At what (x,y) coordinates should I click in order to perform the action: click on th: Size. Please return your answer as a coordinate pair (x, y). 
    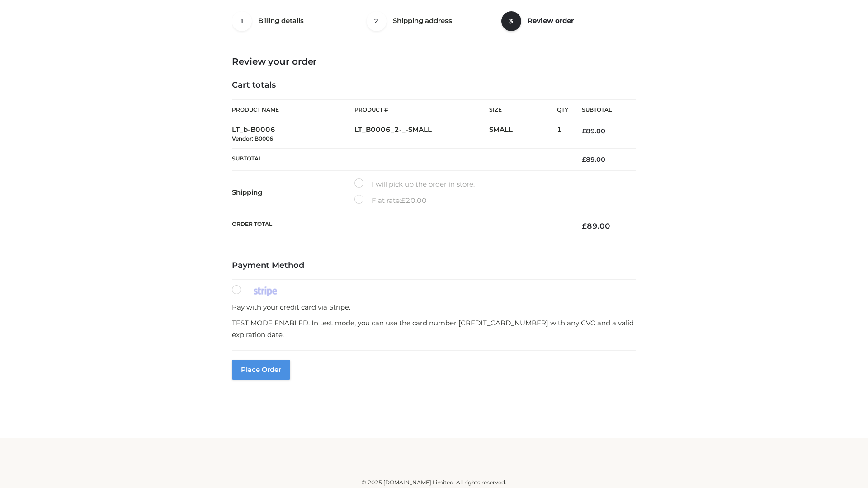
    Looking at the image, I should click on (520, 110).